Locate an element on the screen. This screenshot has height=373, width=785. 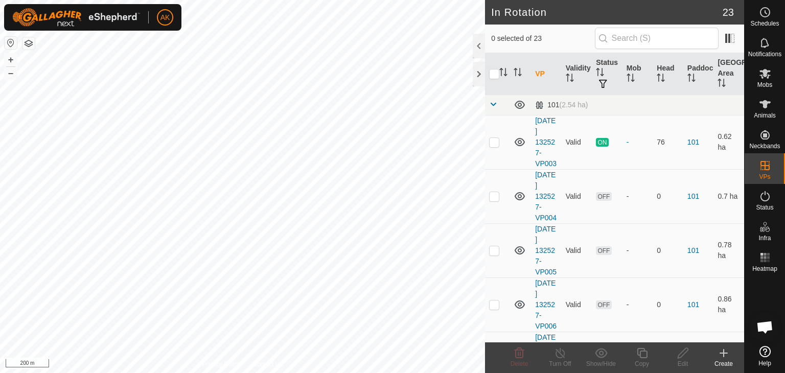
div: 101 is located at coordinates (561, 105).